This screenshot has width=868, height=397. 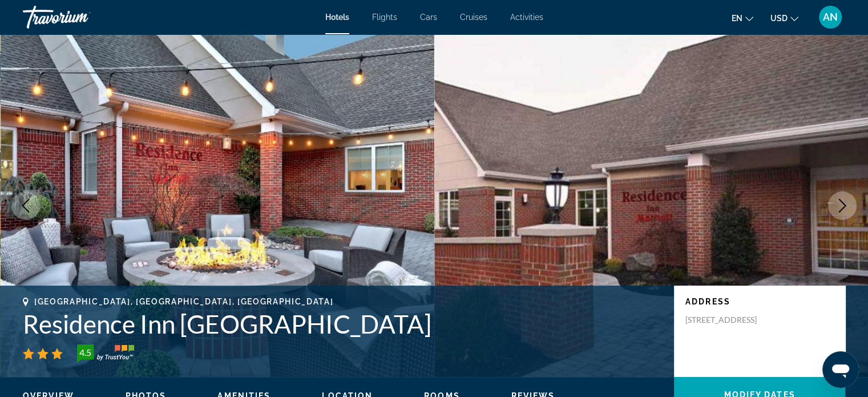 I want to click on p: Address, so click(x=760, y=301).